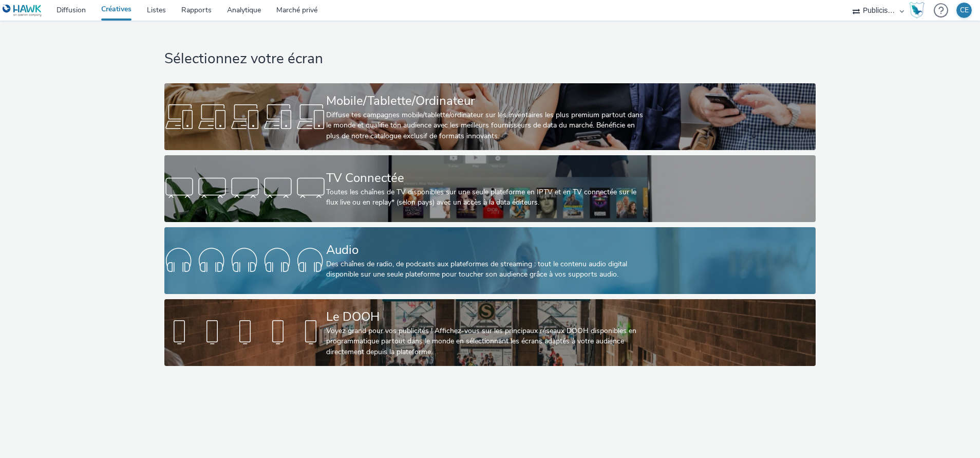 The image size is (980, 458). I want to click on div: Voyez grand pour vos publicités ! Affichez-vous sur les principaux réseaux DOOH disponibles en pr..., so click(488, 341).